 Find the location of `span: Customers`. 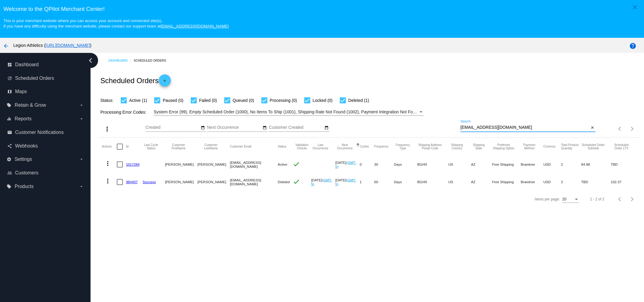

span: Customers is located at coordinates (26, 173).